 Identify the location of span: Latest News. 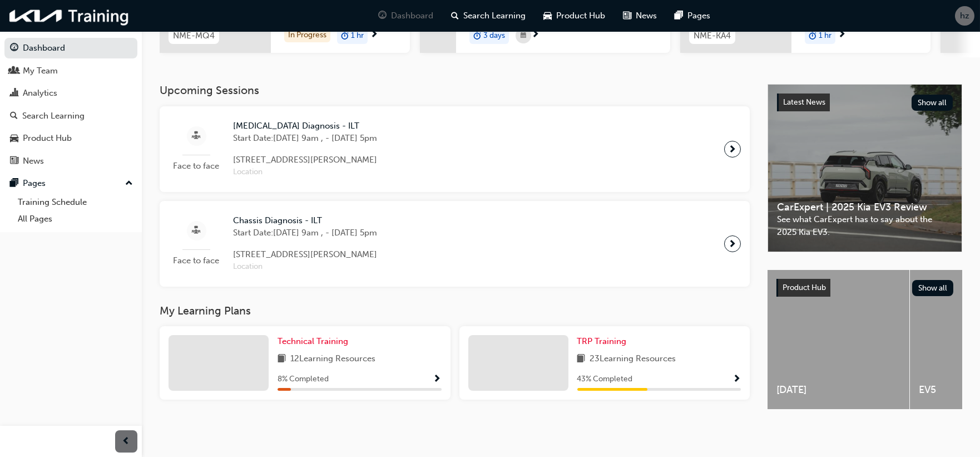
(804, 102).